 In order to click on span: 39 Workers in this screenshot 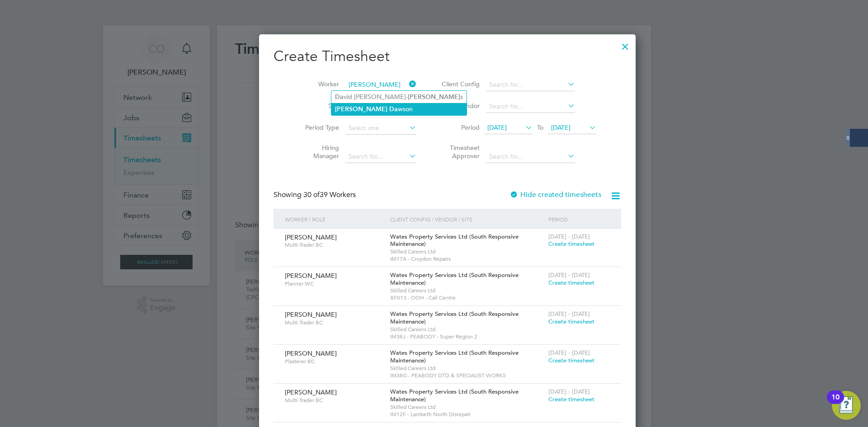, I will do `click(330, 195)`.